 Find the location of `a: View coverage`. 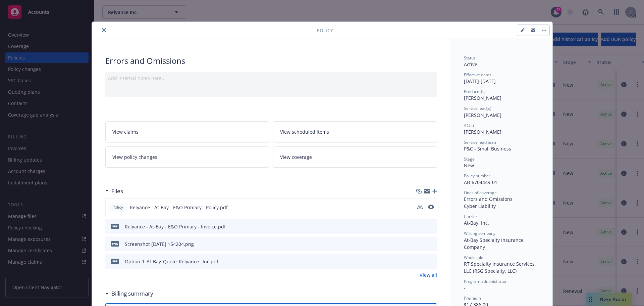

a: View coverage is located at coordinates (355, 157).